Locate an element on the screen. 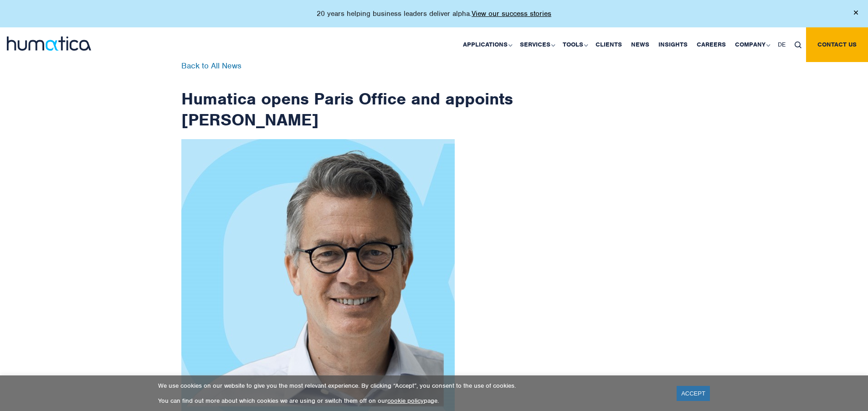 The width and height of the screenshot is (868, 411). a: ACCEPT is located at coordinates (693, 393).